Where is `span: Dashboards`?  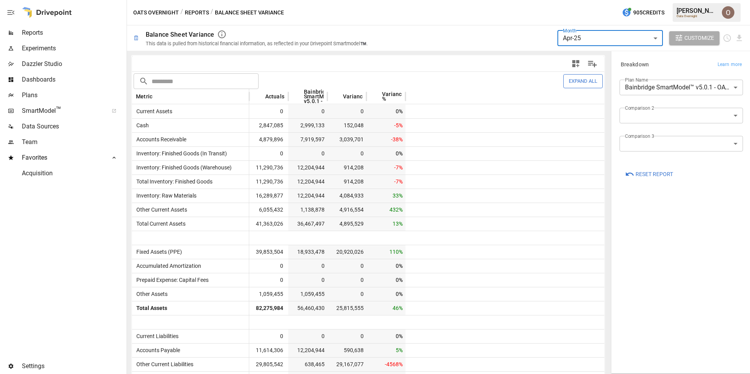 span: Dashboards is located at coordinates (73, 80).